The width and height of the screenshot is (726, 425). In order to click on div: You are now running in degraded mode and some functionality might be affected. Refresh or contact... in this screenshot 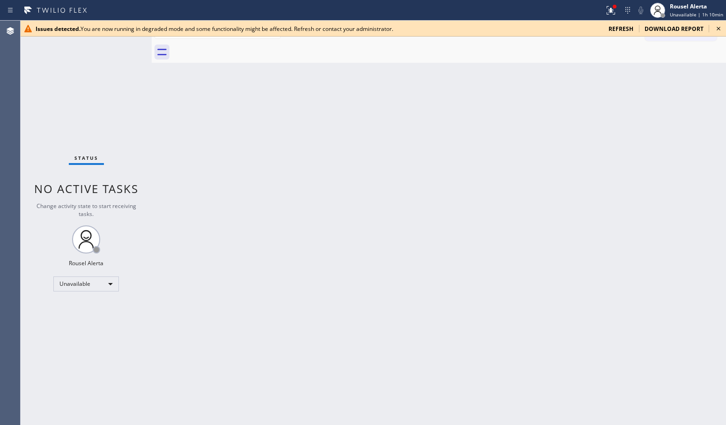, I will do `click(318, 29)`.